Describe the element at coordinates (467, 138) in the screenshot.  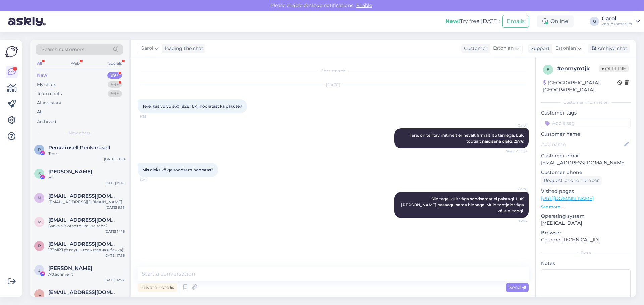
I see `span: Tere, on tellitav mitmelt erinevalt firmalt 1tp tarnega. LuK tootjalt näidisena oleks 297€` at that location.